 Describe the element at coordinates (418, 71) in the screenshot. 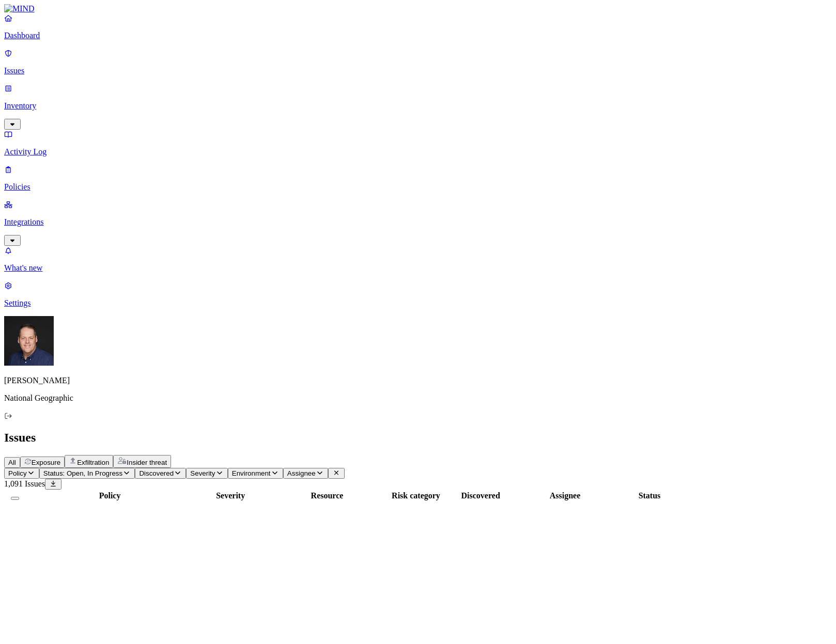

I see `p: Issues` at that location.